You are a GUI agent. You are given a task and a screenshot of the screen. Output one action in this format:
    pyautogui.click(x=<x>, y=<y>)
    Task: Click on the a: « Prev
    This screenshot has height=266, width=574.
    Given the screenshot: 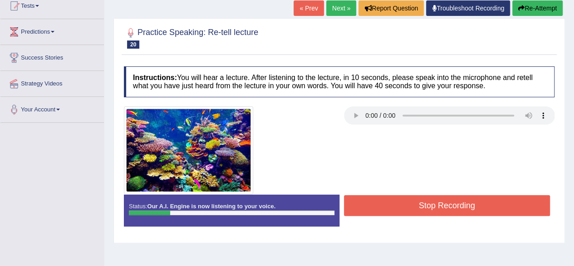 What is the action you would take?
    pyautogui.click(x=309, y=8)
    